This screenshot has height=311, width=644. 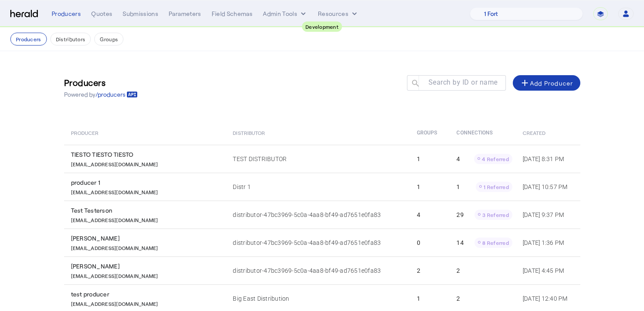 What do you see at coordinates (146, 294) in the screenshot?
I see `div: test producer` at bounding box center [146, 294].